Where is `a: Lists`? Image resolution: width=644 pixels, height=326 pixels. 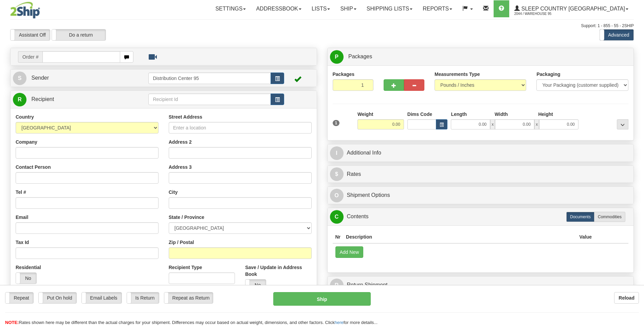 a: Lists is located at coordinates (321, 9).